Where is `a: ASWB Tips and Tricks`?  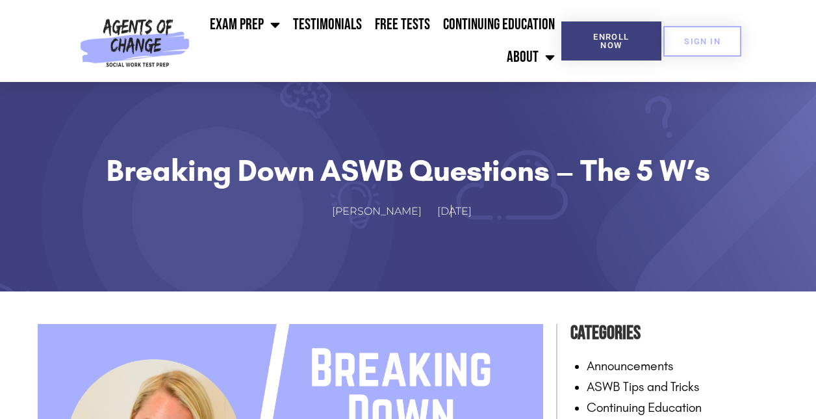 a: ASWB Tips and Tricks is located at coordinates (643, 386).